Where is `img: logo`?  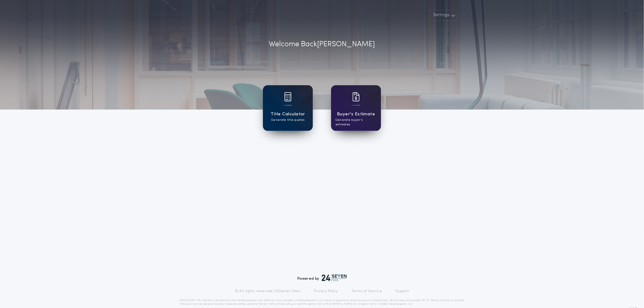 img: logo is located at coordinates (334, 278).